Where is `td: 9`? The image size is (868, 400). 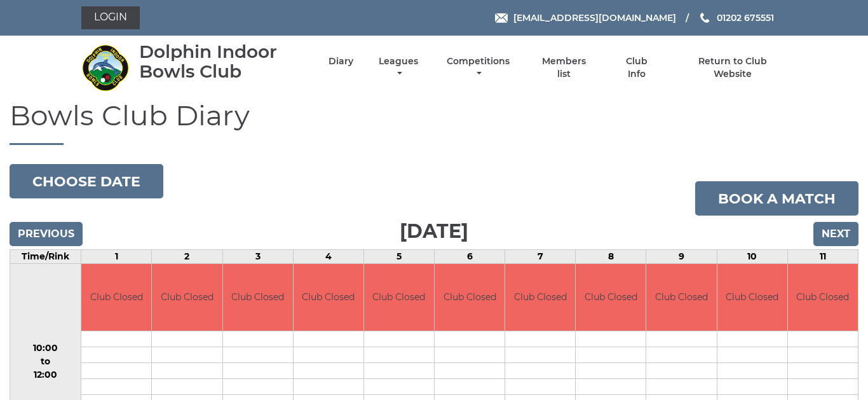 td: 9 is located at coordinates (681, 257).